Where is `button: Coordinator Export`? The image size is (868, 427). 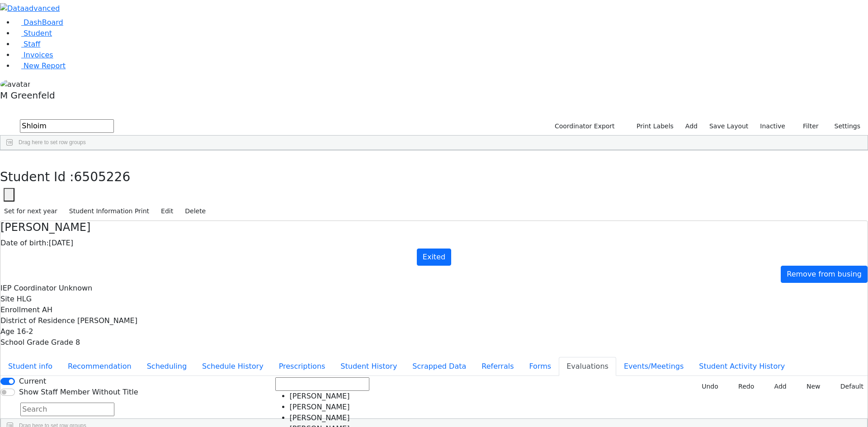 button: Coordinator Export is located at coordinates (584, 126).